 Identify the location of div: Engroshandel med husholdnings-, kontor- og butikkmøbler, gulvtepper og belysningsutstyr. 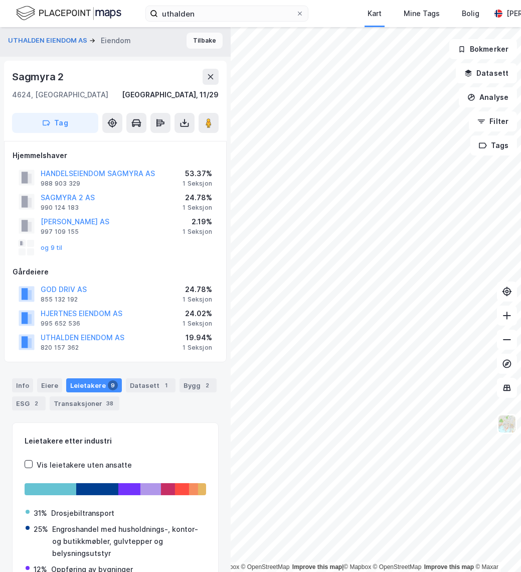
(128, 542).